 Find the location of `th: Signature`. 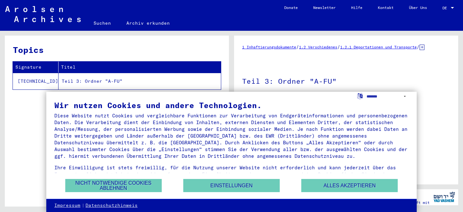

th: Signature is located at coordinates (36, 67).